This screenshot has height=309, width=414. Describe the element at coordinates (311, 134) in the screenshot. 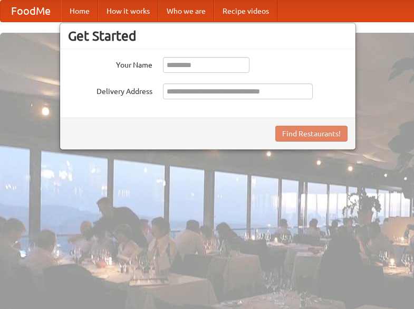

I see `button: Find Restaurants!` at that location.